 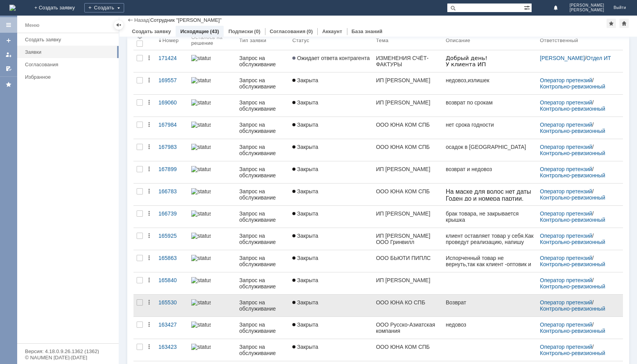 What do you see at coordinates (172, 258) in the screenshot?
I see `div: 165863` at bounding box center [172, 258].